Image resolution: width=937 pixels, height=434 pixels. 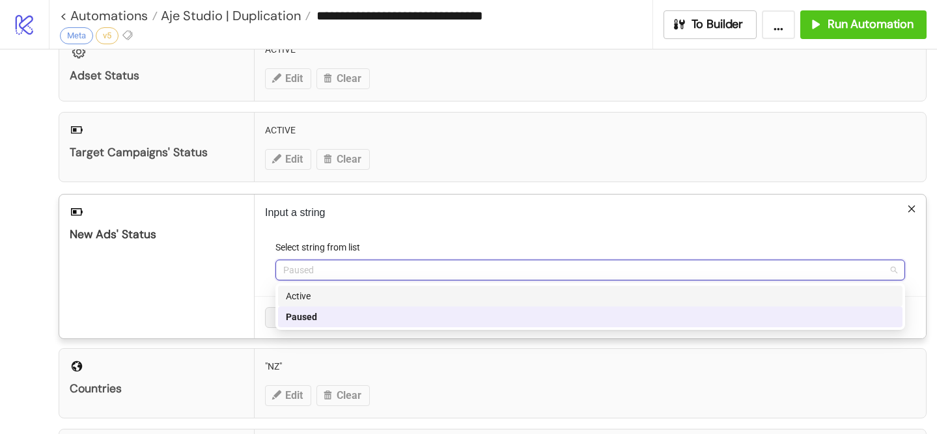 I want to click on a: Aje Studio | Duplication, so click(x=234, y=16).